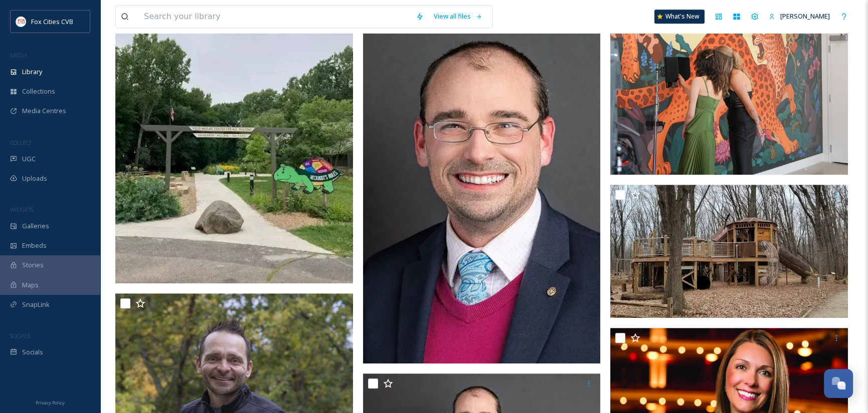 This screenshot has width=868, height=413. Describe the element at coordinates (50, 403) in the screenshot. I see `span: Privacy Policy` at that location.